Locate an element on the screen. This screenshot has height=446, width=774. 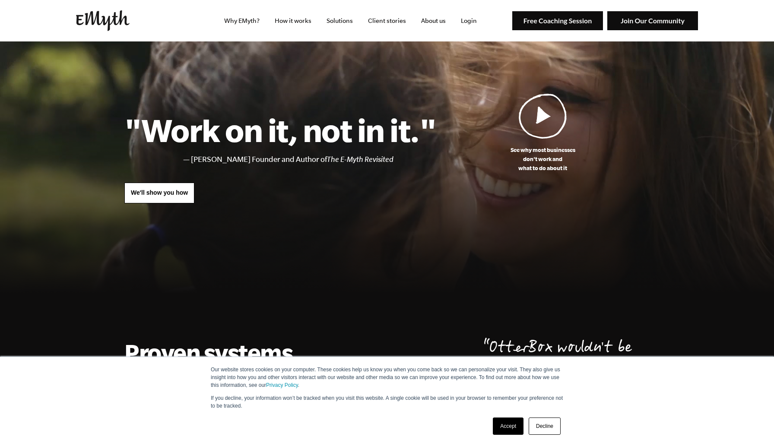
h1: "Work on it, not in it." is located at coordinates (280, 130).